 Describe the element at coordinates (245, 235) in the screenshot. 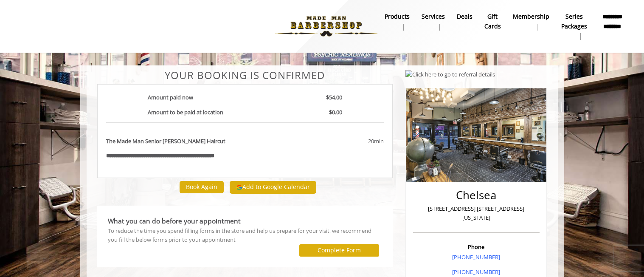

I see `div: To reduce the time you spend filling forms in the store and help us prepare for your visit, we re...` at that location.